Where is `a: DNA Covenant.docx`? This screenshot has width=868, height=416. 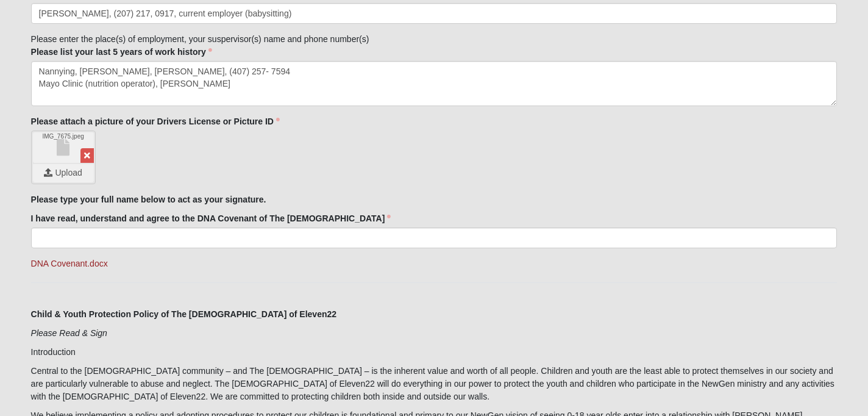
a: DNA Covenant.docx is located at coordinates (70, 263).